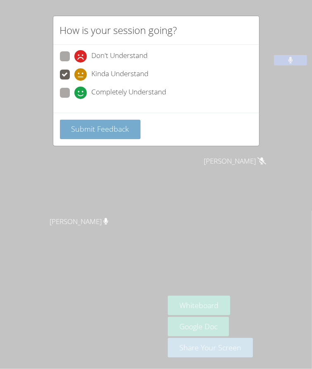 The width and height of the screenshot is (312, 369). Describe the element at coordinates (129, 93) in the screenshot. I see `span: Completely Understand` at that location.